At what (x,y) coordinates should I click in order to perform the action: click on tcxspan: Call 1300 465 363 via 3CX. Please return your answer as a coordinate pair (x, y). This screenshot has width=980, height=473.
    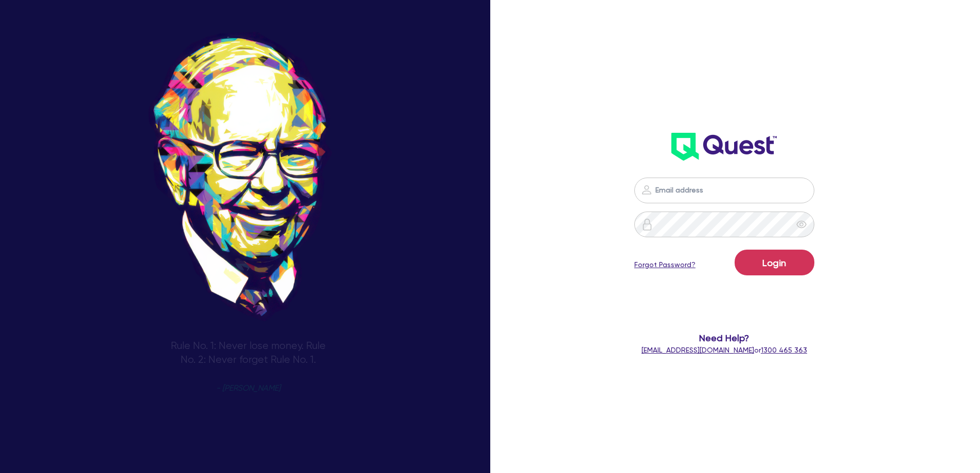
    Looking at the image, I should click on (784, 350).